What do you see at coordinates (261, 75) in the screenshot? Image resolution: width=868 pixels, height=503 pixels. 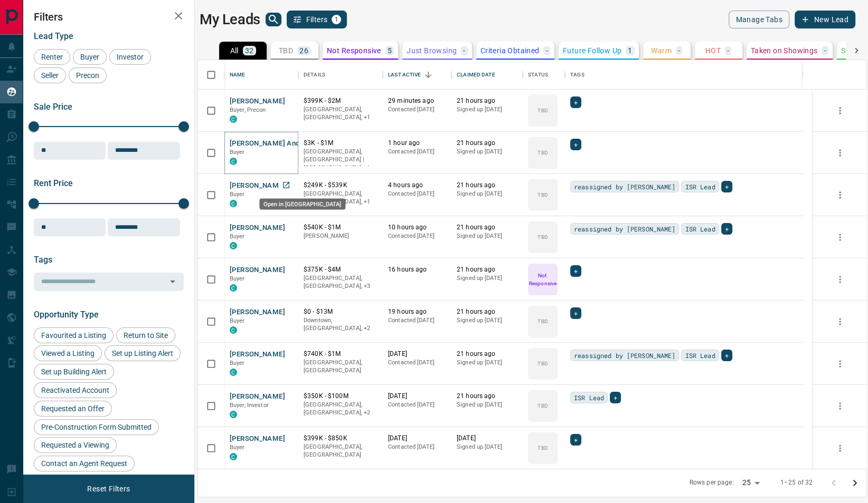 I see `div: Name` at bounding box center [261, 75].